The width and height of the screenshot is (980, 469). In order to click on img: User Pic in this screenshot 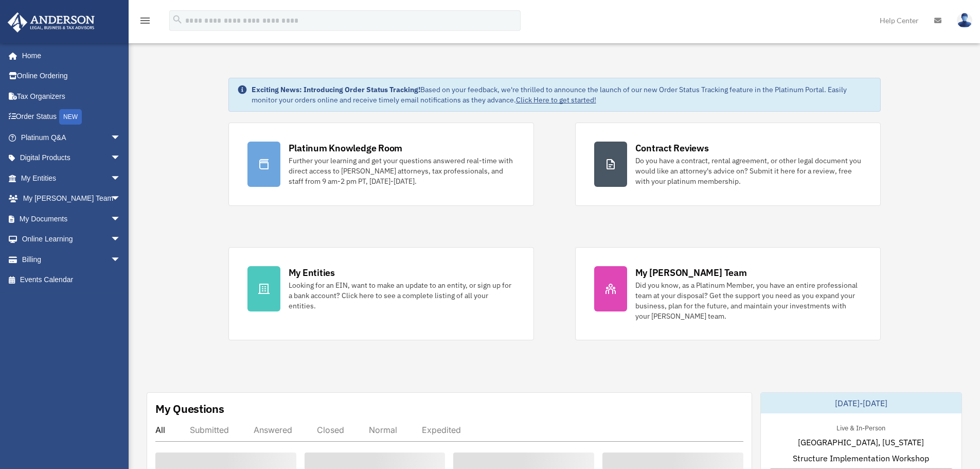, I will do `click(964, 20)`.